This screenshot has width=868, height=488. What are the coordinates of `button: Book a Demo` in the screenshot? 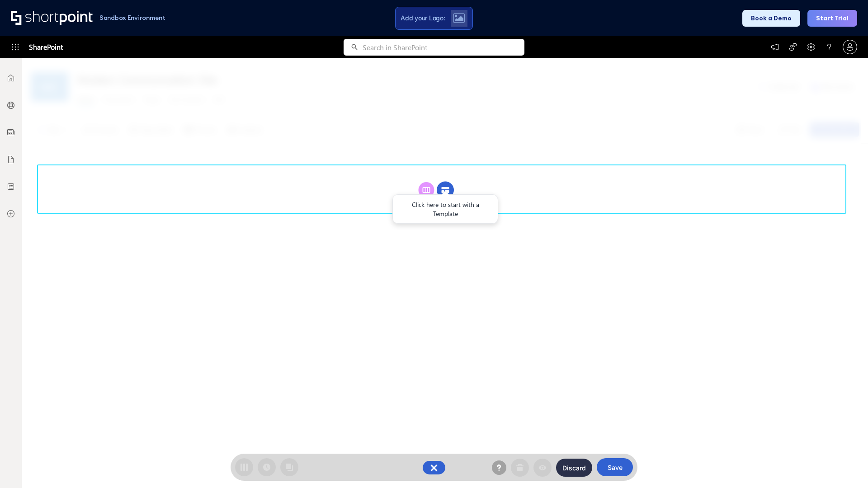 It's located at (772, 18).